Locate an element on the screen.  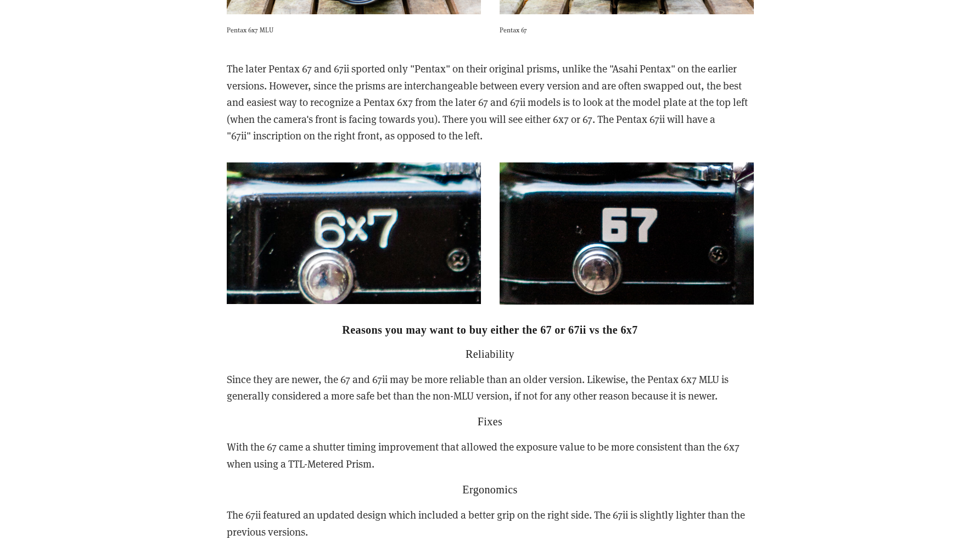
strong: Reasons you may want to buy either the 67 or 67ii vs the 6x7 is located at coordinates (490, 330).